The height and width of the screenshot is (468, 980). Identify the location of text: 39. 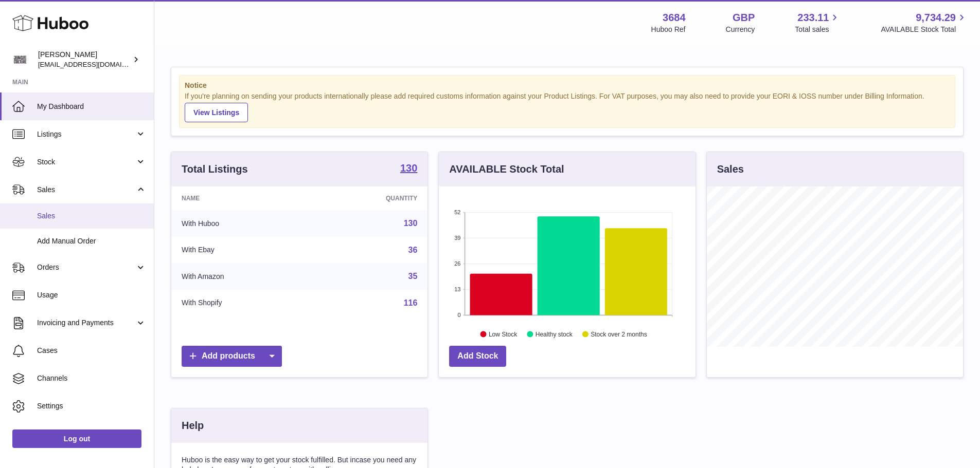
(458, 238).